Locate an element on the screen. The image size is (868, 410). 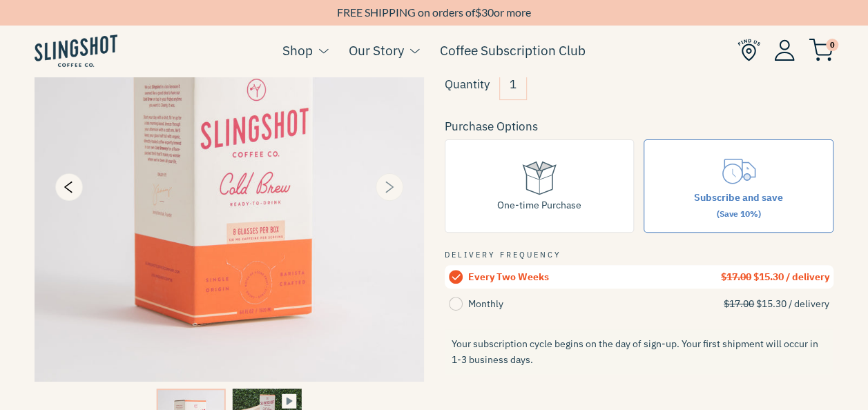
span: (Save 10%) is located at coordinates (739, 213).